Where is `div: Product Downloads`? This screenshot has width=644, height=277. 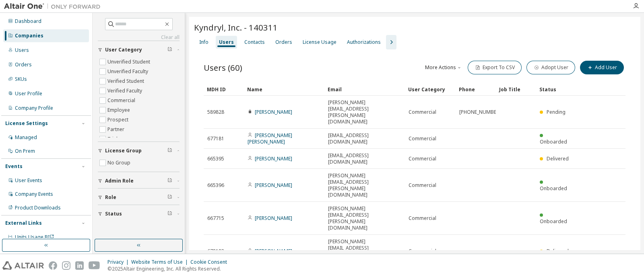
div: Product Downloads is located at coordinates (37, 208).